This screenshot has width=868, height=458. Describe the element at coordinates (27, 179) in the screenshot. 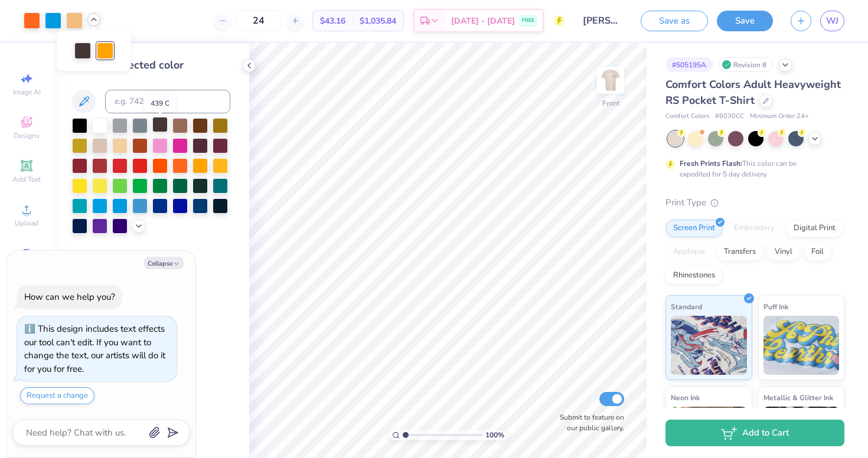

I see `span: Add Text` at that location.